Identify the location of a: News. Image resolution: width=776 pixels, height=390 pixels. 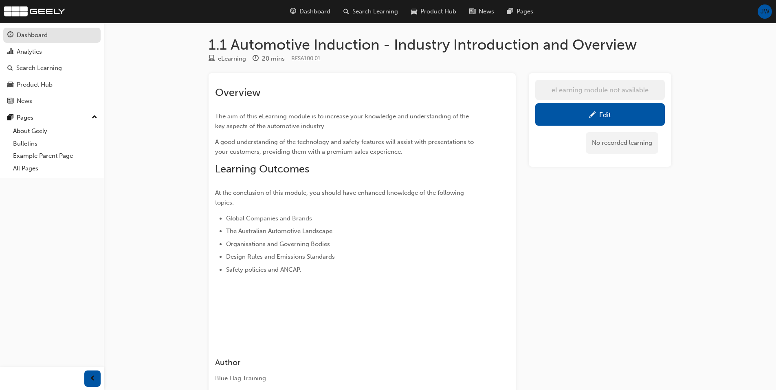
(52, 101).